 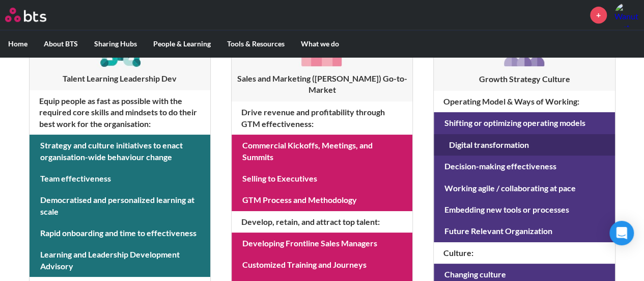 I want to click on div: Open Intercom Messenger, so click(x=622, y=233).